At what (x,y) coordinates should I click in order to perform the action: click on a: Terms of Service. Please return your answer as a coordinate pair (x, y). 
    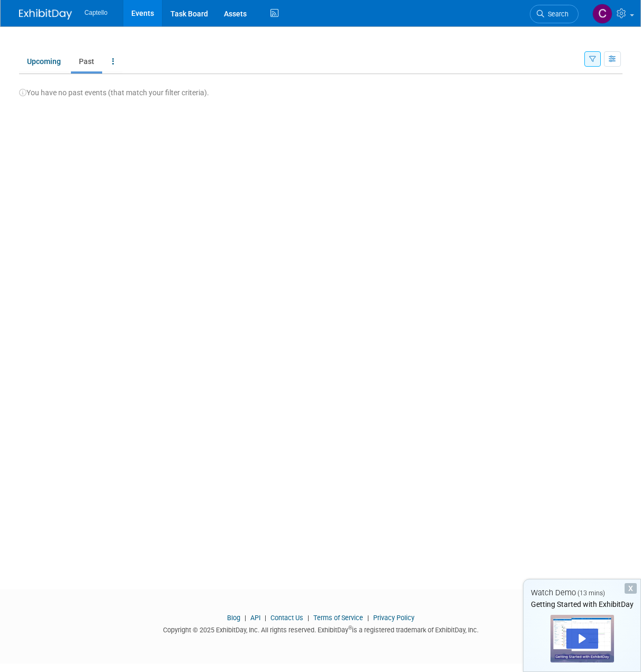
    Looking at the image, I should click on (338, 618).